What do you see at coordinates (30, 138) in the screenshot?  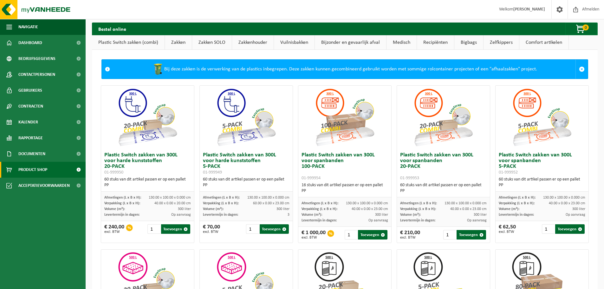 I see `span: Rapportage` at bounding box center [30, 138].